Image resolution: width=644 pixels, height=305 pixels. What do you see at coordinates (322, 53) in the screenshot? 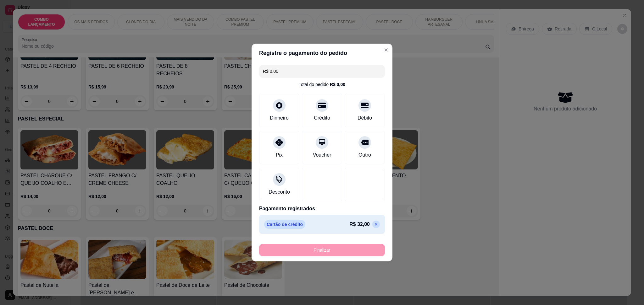
I see `header: Registre o pagamento do pedido` at bounding box center [322, 53].